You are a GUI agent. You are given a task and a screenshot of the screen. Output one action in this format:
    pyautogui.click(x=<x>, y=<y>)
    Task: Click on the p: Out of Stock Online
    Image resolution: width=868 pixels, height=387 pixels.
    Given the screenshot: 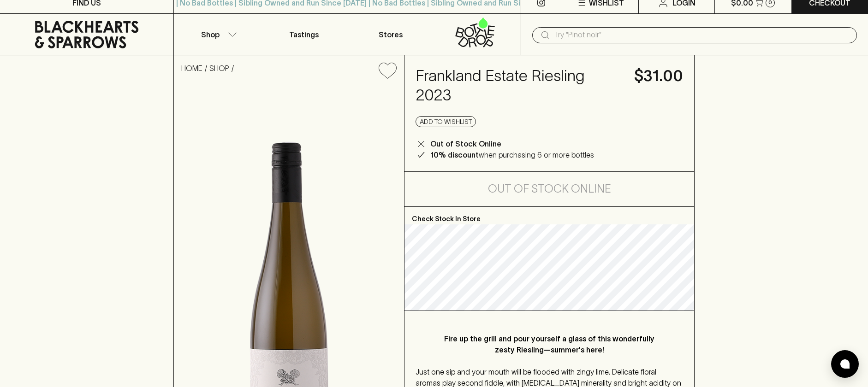 What is the action you would take?
    pyautogui.click(x=465, y=144)
    